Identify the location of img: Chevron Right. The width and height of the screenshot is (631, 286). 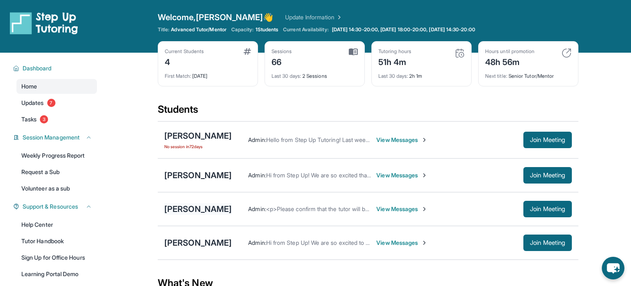
(339, 17).